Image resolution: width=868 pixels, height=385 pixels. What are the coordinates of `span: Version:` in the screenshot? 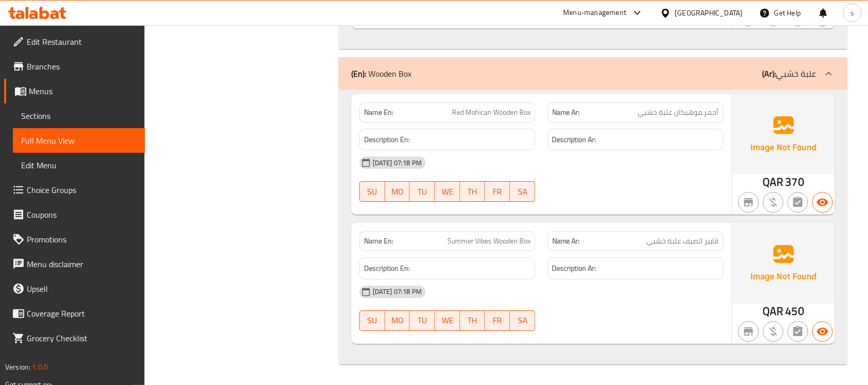 It's located at (17, 367).